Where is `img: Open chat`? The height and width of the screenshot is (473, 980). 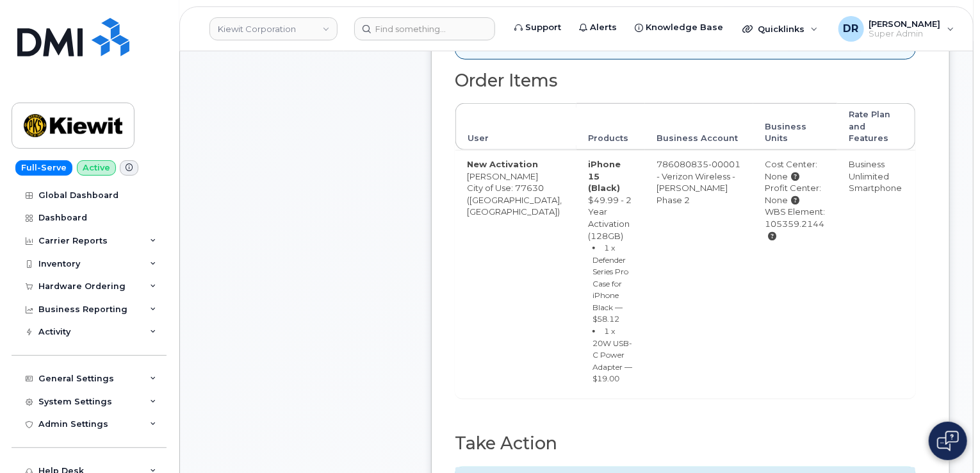
img: Open chat is located at coordinates (948, 441).